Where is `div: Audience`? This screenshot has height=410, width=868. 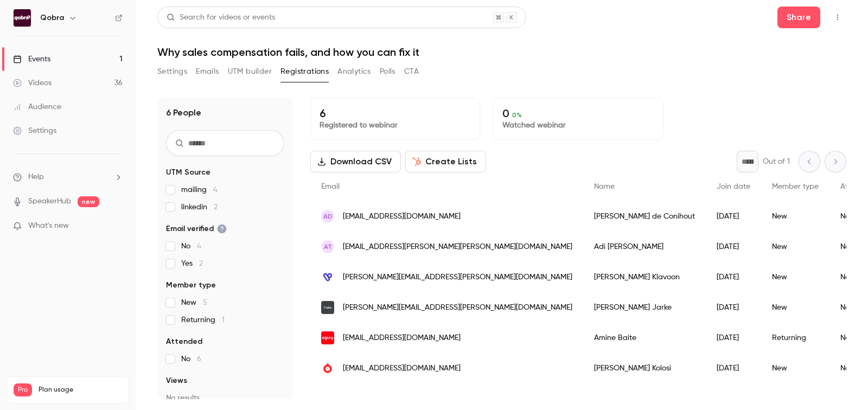
div: Audience is located at coordinates (37, 107).